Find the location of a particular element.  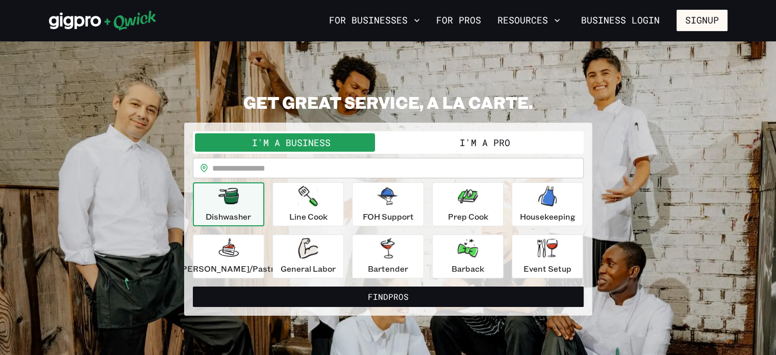

button: Bartender is located at coordinates (388, 256).